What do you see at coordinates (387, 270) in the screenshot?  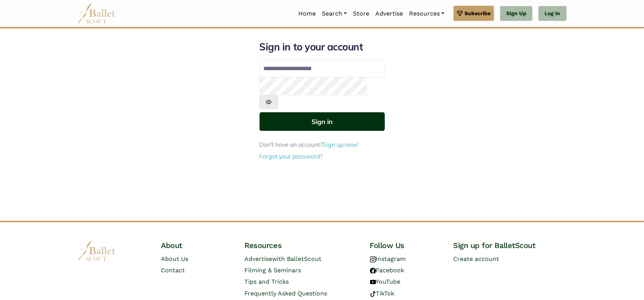 I see `a: Facebook` at bounding box center [387, 270].